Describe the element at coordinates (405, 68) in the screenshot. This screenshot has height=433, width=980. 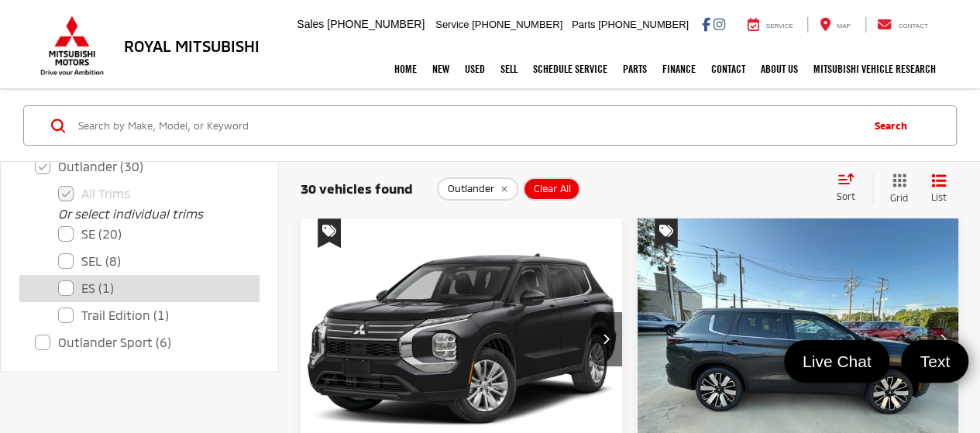
I see `a: Home` at that location.